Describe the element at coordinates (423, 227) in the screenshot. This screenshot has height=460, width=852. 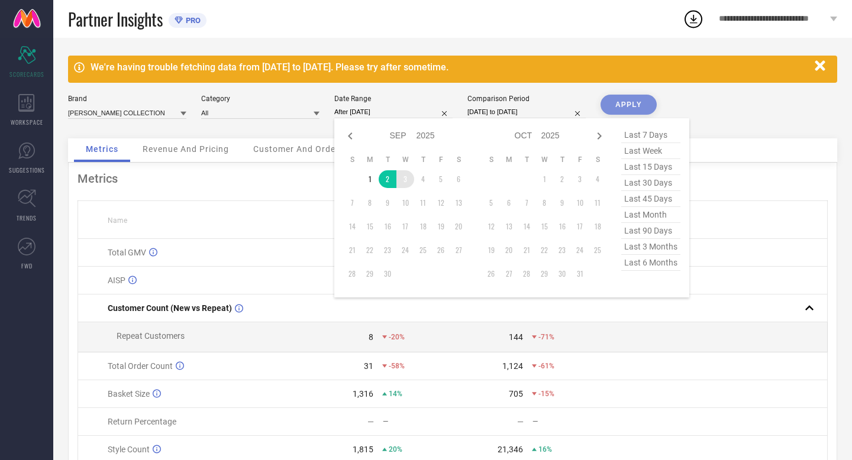
I see `td: Thu Sep 18 2025` at that location.